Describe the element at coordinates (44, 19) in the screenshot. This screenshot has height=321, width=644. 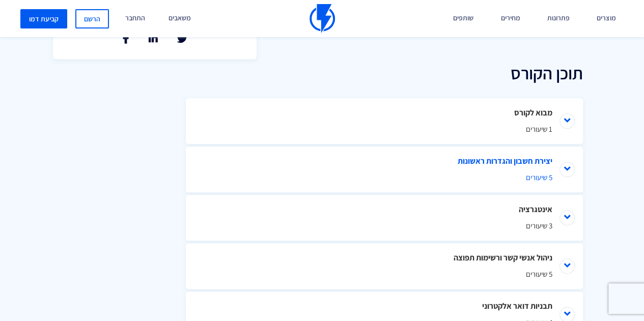
I see `a: קביעת דמו` at that location.